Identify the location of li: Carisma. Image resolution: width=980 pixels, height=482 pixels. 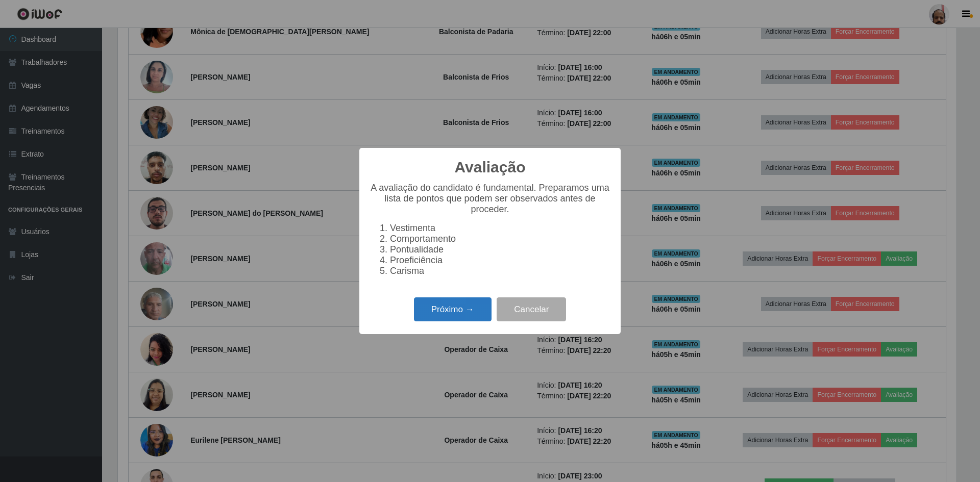
(500, 271).